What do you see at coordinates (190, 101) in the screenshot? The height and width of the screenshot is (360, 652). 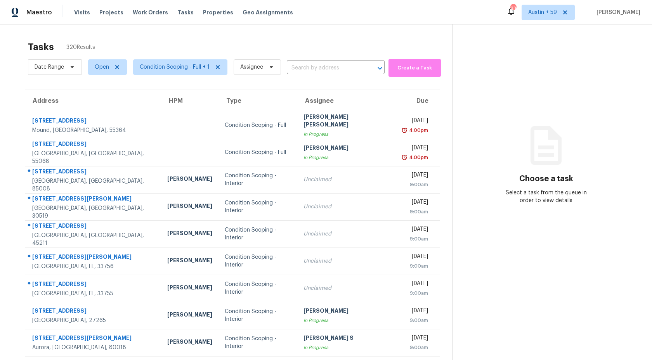 I see `th: HPM` at bounding box center [190, 101].